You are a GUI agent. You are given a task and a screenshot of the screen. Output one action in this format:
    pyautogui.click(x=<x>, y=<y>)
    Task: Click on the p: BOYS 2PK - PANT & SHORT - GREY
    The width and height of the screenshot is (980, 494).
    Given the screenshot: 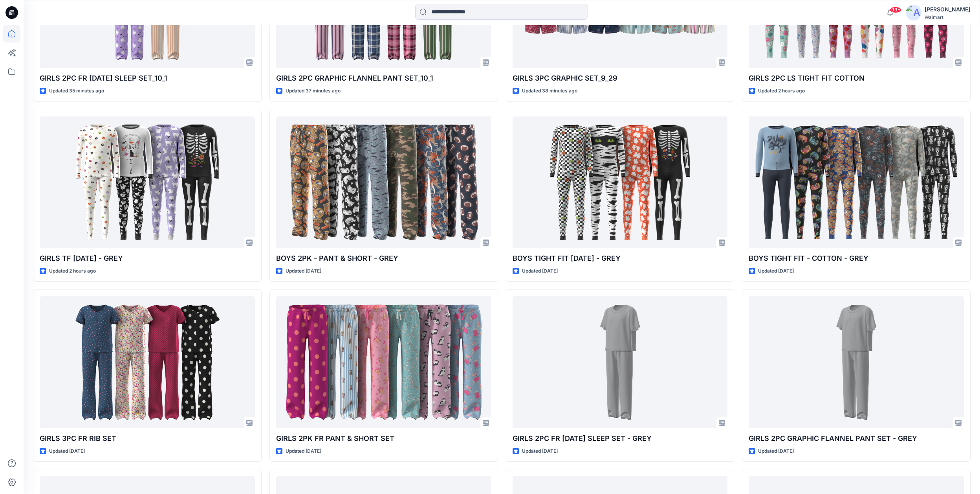 What is the action you would take?
    pyautogui.click(x=384, y=258)
    